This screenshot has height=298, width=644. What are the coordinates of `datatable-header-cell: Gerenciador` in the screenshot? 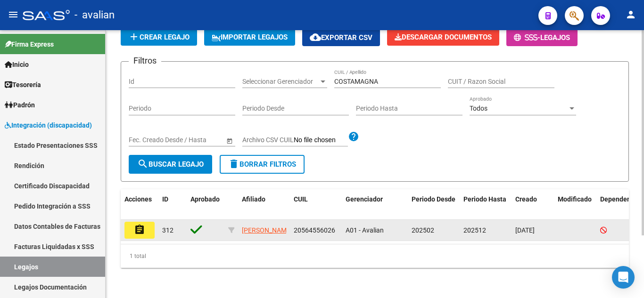 It's located at (375, 205).